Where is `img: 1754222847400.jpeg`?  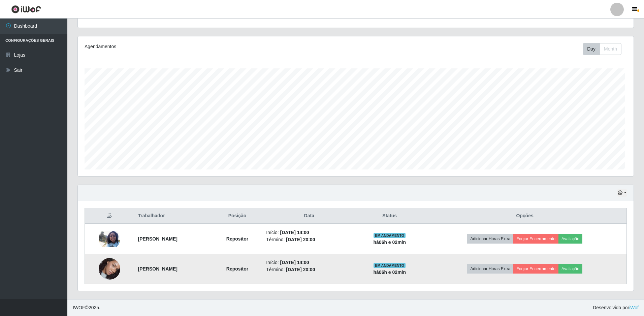
img: 1754222847400.jpeg is located at coordinates (110, 269).